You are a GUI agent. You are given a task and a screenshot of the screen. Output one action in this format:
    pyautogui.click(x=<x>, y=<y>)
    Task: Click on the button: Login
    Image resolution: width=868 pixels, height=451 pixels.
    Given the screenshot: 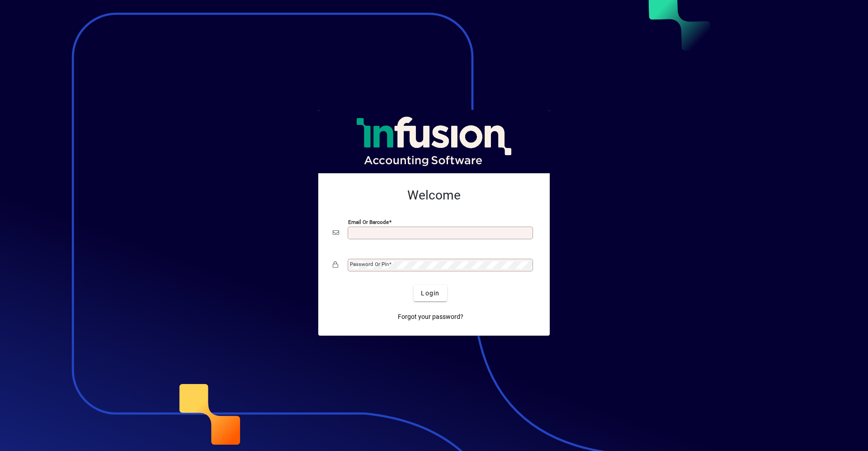 What is the action you would take?
    pyautogui.click(x=430, y=293)
    